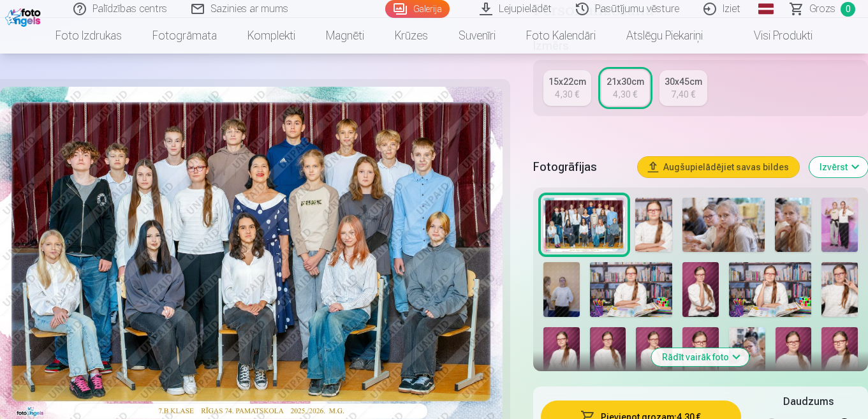  Describe the element at coordinates (24, 16) in the screenshot. I see `img: /fa1` at that location.